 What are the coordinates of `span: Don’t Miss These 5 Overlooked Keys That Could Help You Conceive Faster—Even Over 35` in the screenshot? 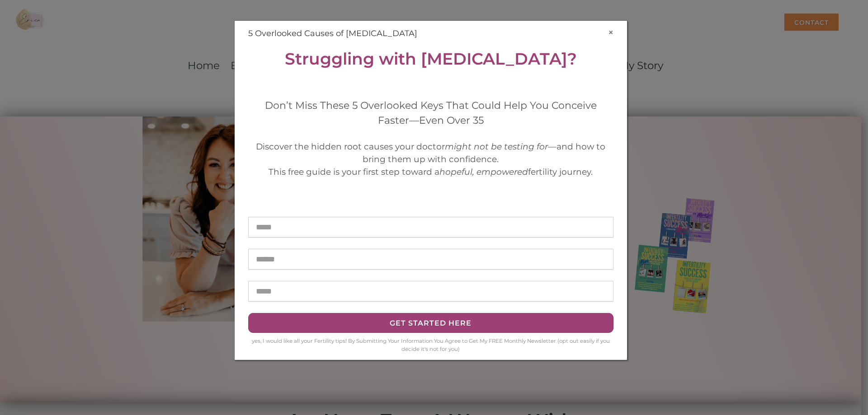 It's located at (430, 113).